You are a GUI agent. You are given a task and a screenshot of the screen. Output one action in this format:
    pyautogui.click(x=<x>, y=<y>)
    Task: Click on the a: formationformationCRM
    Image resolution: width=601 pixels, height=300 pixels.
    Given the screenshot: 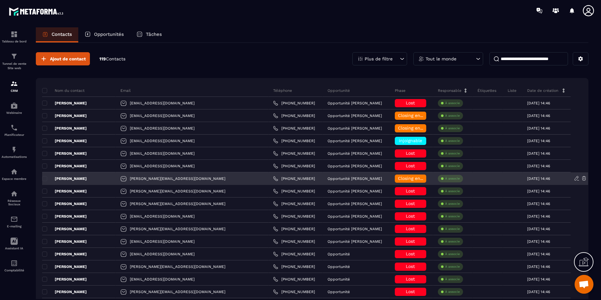 What is the action you would take?
    pyautogui.click(x=14, y=86)
    